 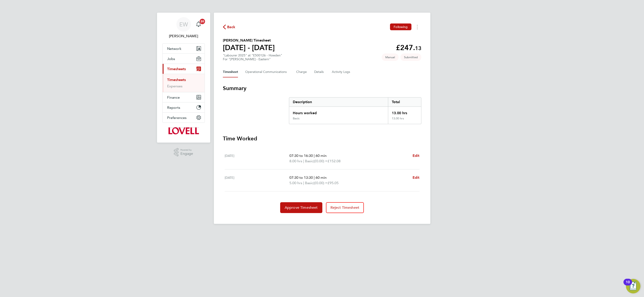 I want to click on div: 10, so click(x=628, y=285).